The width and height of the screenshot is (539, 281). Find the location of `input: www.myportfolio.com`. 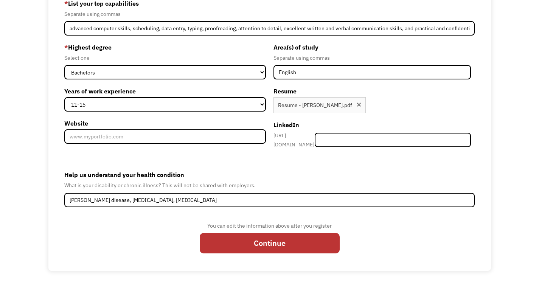

input: www.myportfolio.com is located at coordinates (165, 136).